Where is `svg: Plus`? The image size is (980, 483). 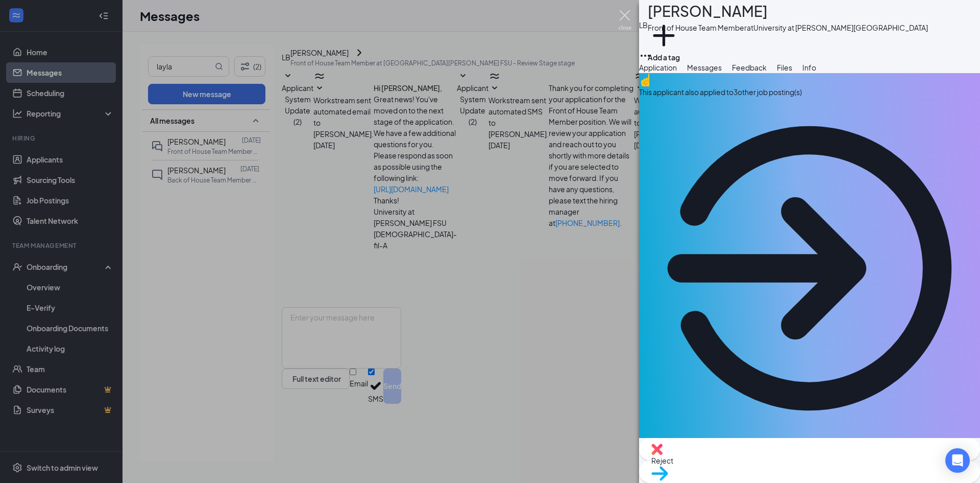
svg: Plus is located at coordinates (664, 35).